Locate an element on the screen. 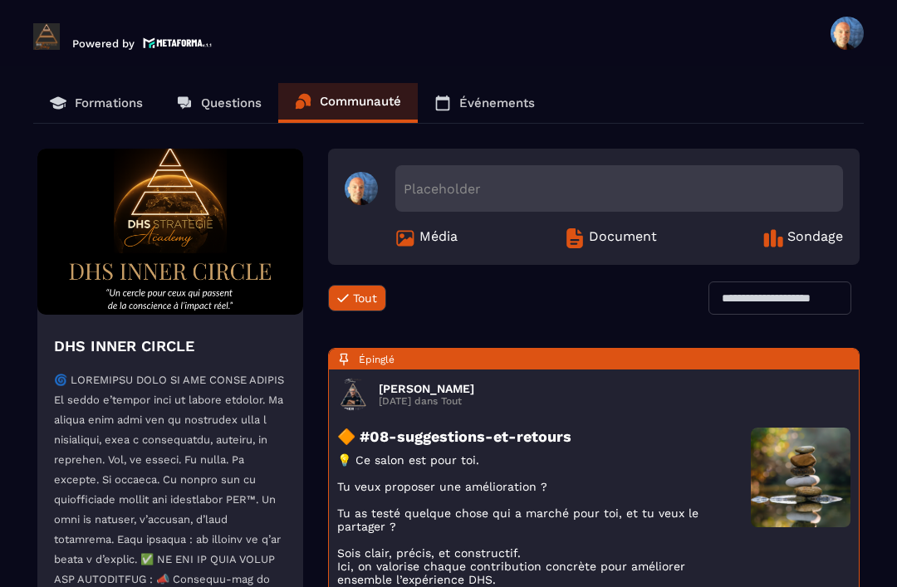 The height and width of the screenshot is (587, 897). a: Événements is located at coordinates (484, 103).